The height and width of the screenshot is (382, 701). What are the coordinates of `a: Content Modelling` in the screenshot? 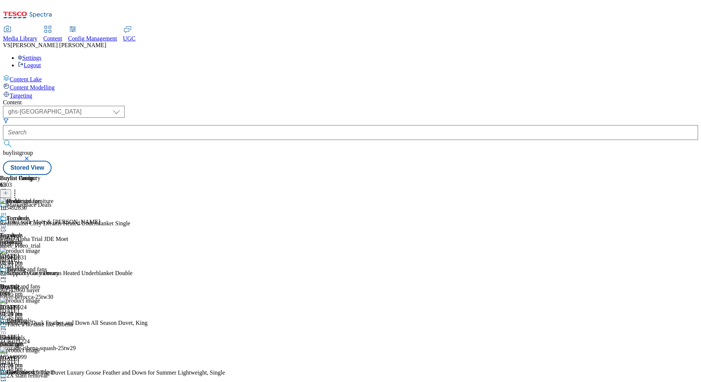 It's located at (350, 87).